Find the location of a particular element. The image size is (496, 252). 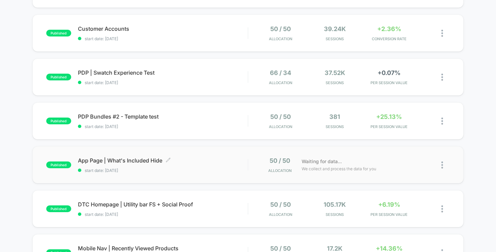

span: 105.17k is located at coordinates (335, 204).